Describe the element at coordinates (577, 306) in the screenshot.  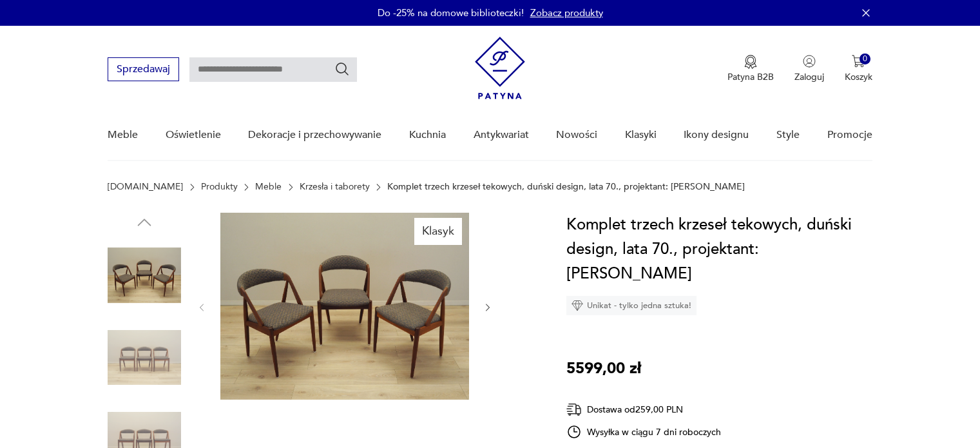
I see `img: Ikona diamentu` at that location.